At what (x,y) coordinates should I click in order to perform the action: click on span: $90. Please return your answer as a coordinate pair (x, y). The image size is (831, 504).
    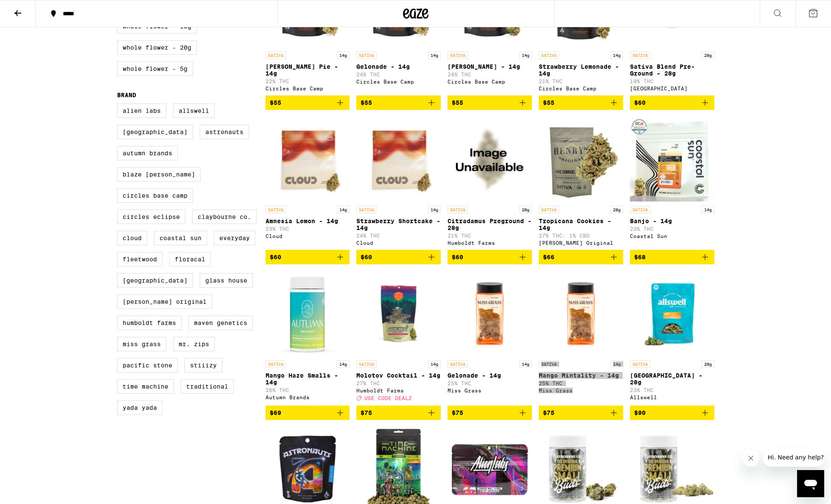
    Looking at the image, I should click on (640, 412).